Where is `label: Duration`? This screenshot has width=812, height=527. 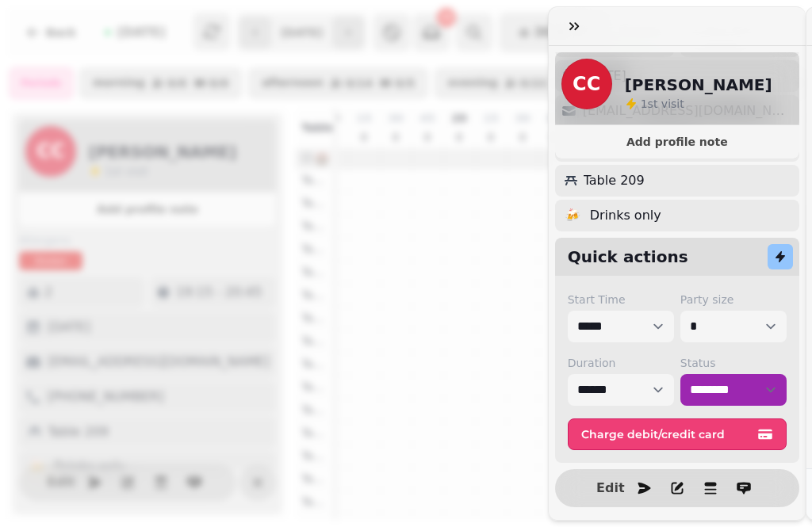 label: Duration is located at coordinates (621, 364).